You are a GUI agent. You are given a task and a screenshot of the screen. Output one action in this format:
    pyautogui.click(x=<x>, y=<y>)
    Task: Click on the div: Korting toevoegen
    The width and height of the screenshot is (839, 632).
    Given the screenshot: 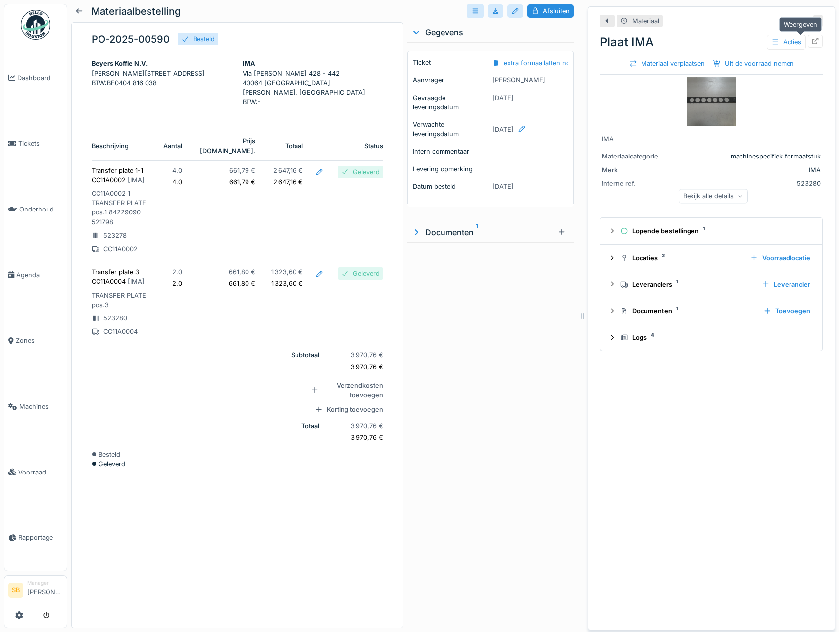 What is the action you would take?
    pyautogui.click(x=347, y=409)
    